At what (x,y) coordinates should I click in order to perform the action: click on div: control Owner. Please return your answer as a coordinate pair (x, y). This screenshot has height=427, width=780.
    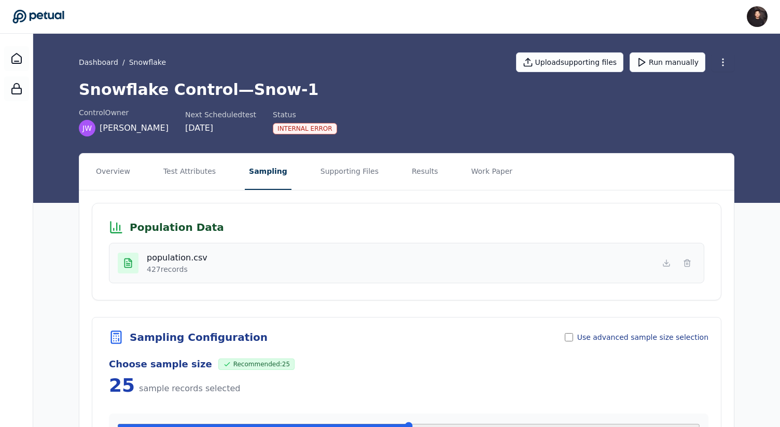
    Looking at the image, I should click on (123, 113).